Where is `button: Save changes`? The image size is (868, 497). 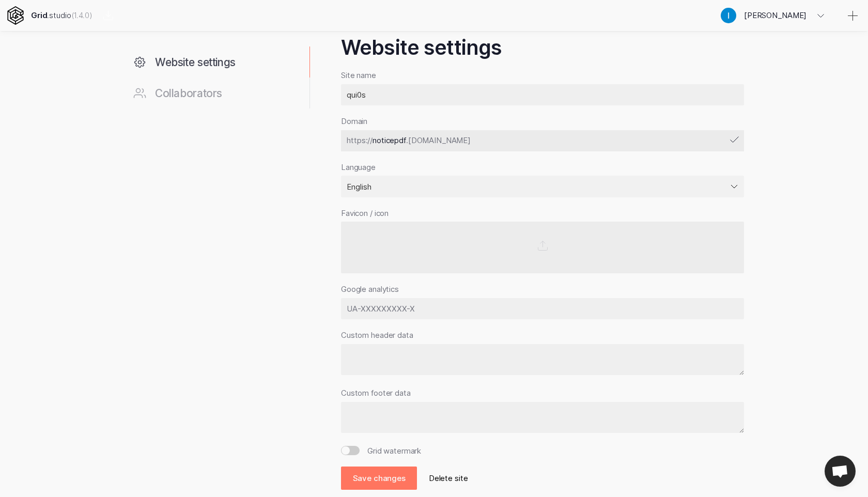
button: Save changes is located at coordinates (379, 478).